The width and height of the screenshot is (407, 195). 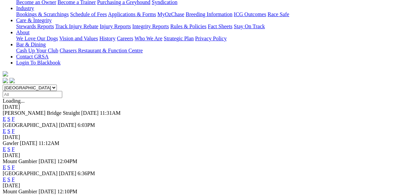 I want to click on a: Login To Blackbook, so click(x=38, y=62).